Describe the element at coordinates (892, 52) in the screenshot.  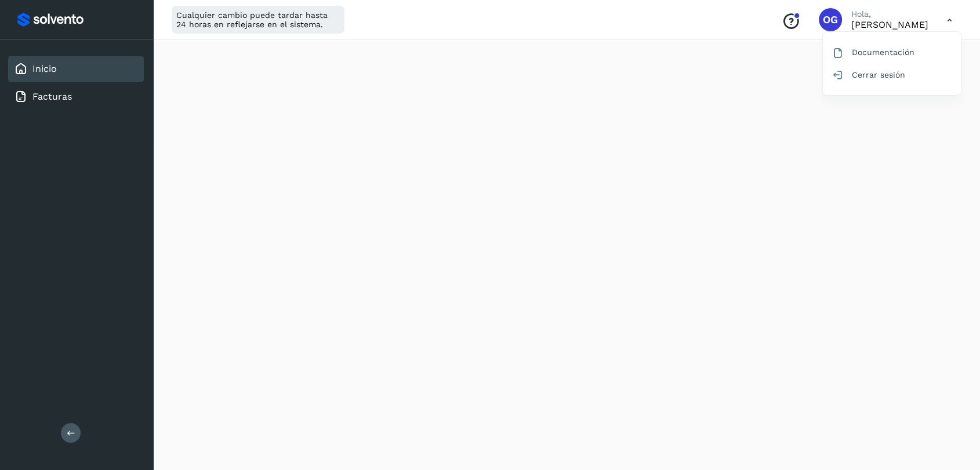
I see `div: Documentación` at that location.